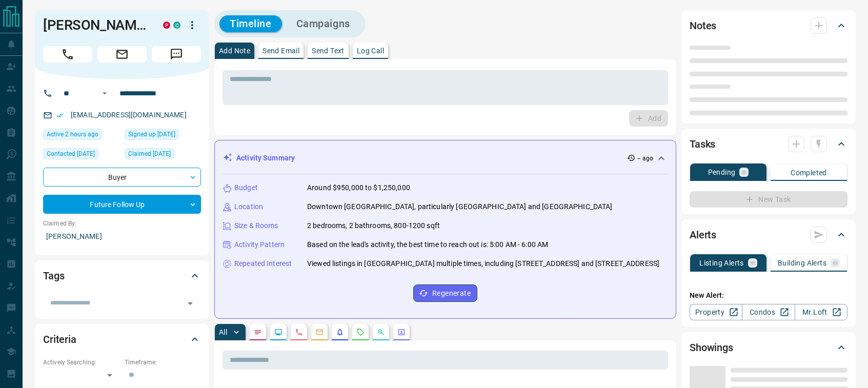 This screenshot has height=388, width=868. I want to click on p: -- ago, so click(645, 159).